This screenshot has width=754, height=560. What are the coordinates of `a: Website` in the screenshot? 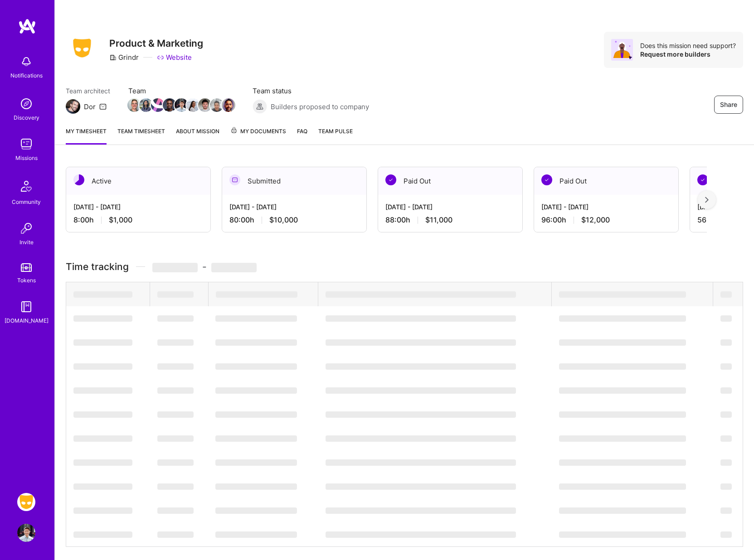 It's located at (174, 57).